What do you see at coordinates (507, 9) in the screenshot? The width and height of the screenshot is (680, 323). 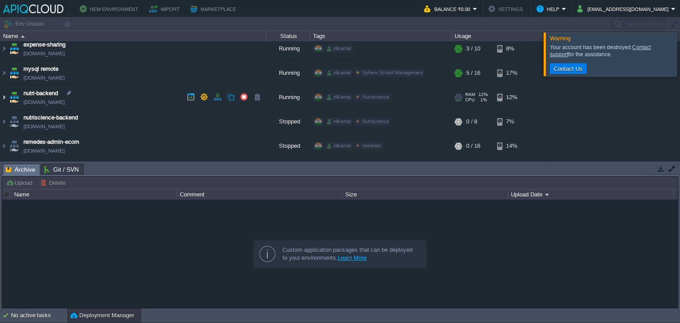 I see `button: Settings` at bounding box center [507, 9].